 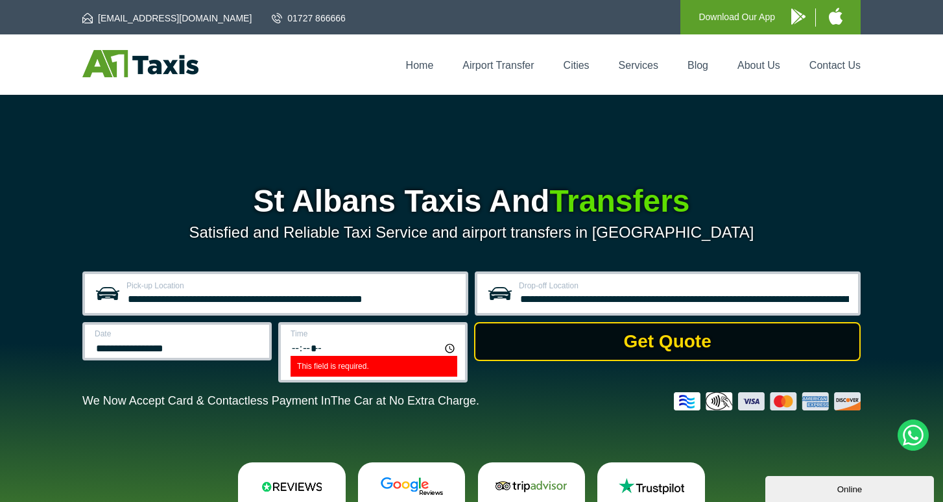 I want to click on a: Cities, so click(x=577, y=65).